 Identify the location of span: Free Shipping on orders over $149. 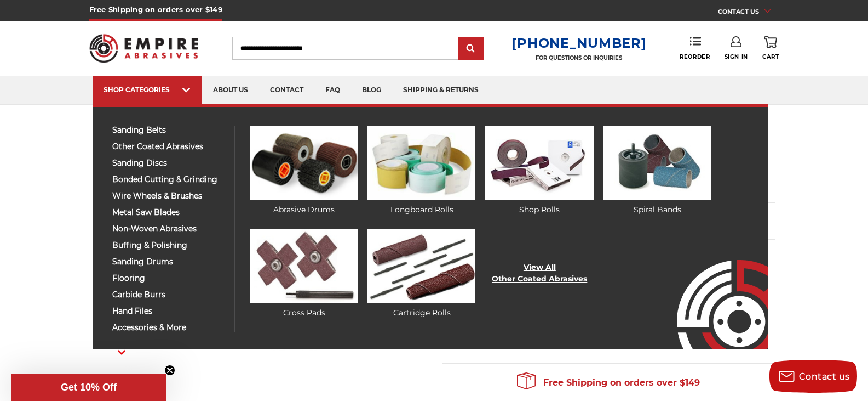
(608, 383).